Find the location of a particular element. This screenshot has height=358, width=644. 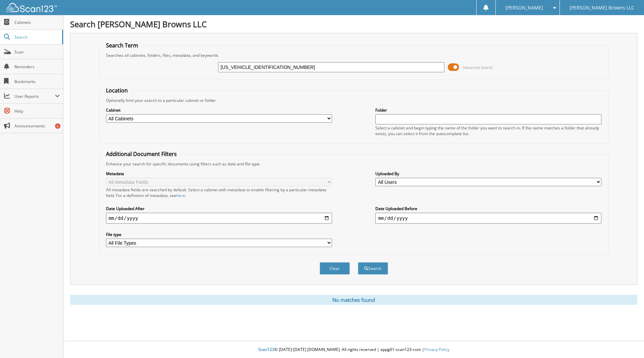

span: Scan123 is located at coordinates (267, 349).